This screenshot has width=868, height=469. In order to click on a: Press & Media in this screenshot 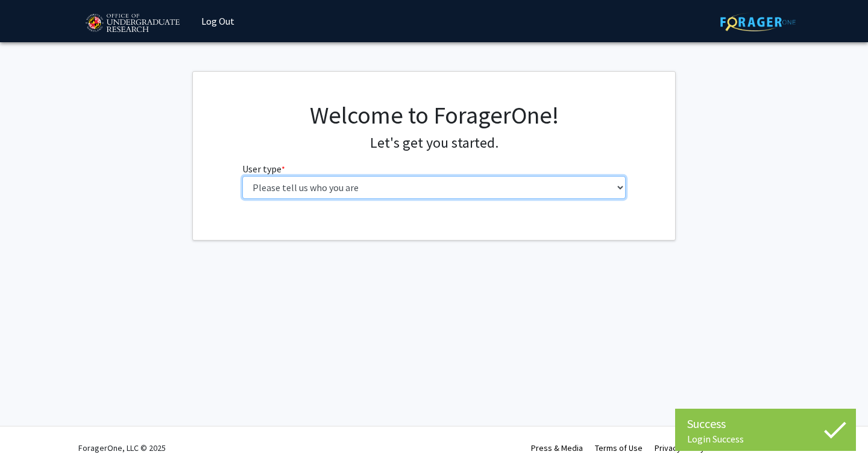, I will do `click(557, 448)`.